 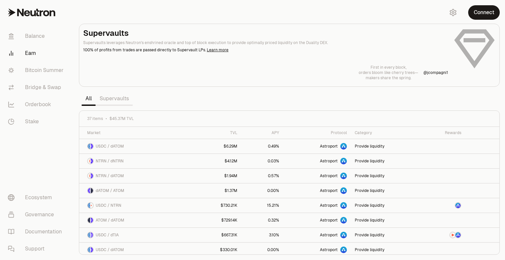 What do you see at coordinates (266, 43) in the screenshot?
I see `p: Supervaults leverages Neutron's enshrined oracle and top of block execution to provide optimally ...` at bounding box center [266, 43].